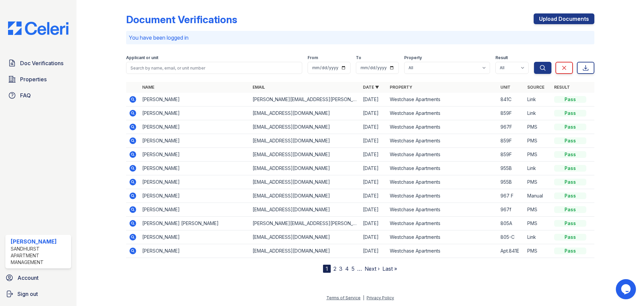  Describe the element at coordinates (564, 19) in the screenshot. I see `a: Upload Documents` at that location.